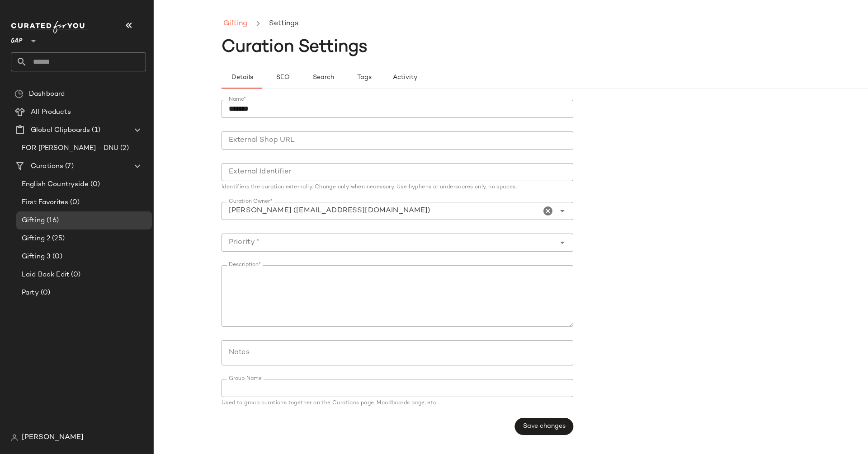 This screenshot has height=454, width=868. What do you see at coordinates (50, 112) in the screenshot?
I see `span: All Products` at bounding box center [50, 112].